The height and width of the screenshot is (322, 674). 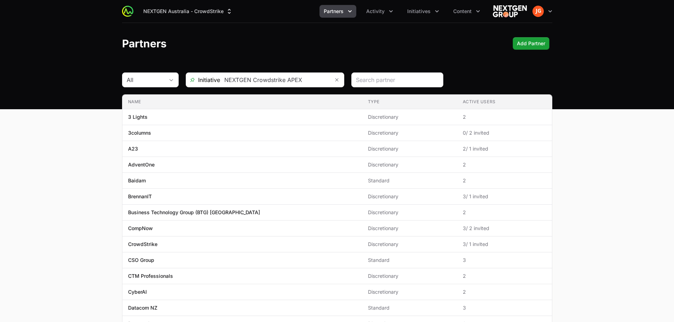 I want to click on button: All, so click(x=150, y=80).